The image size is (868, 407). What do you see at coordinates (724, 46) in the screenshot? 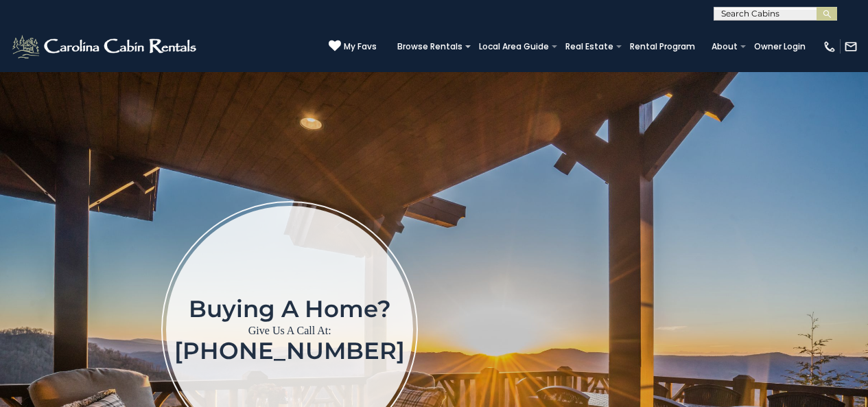
I see `a: About` at bounding box center [724, 46].